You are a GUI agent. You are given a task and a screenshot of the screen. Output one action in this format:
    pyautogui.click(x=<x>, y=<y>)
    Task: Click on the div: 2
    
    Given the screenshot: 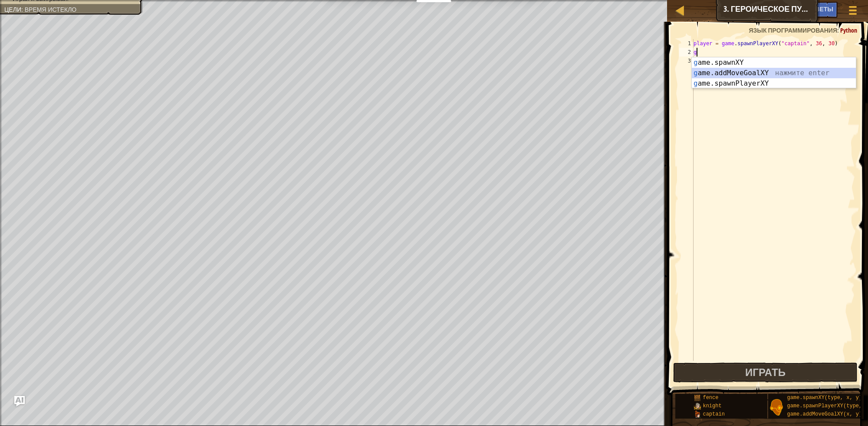 What is the action you would take?
    pyautogui.click(x=687, y=52)
    